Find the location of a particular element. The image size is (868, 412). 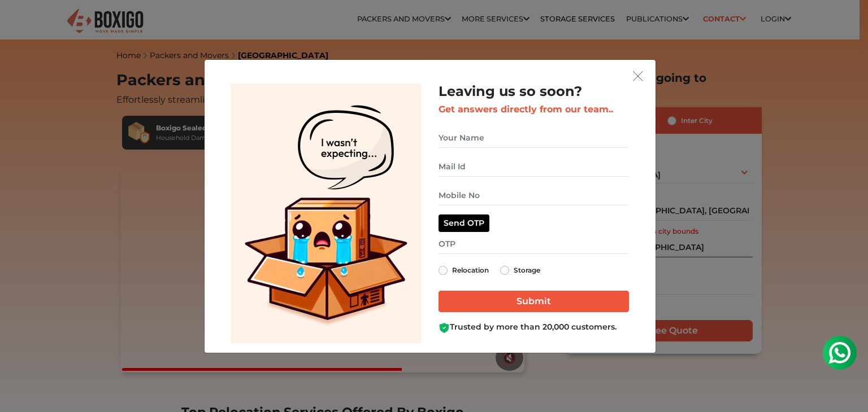

input: OTP is located at coordinates (534, 244).